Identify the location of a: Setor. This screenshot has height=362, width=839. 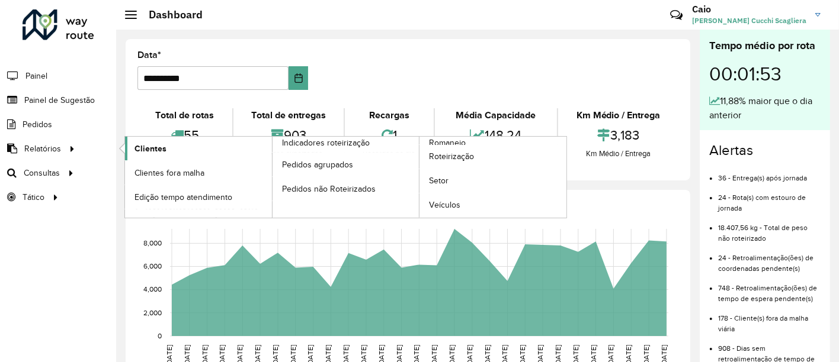
(493, 181).